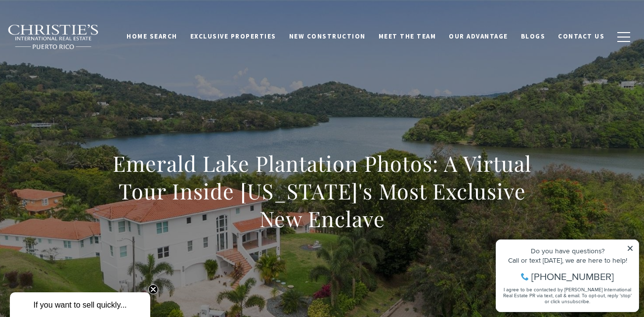 Image resolution: width=644 pixels, height=317 pixels. I want to click on span: Blogs, so click(534, 36).